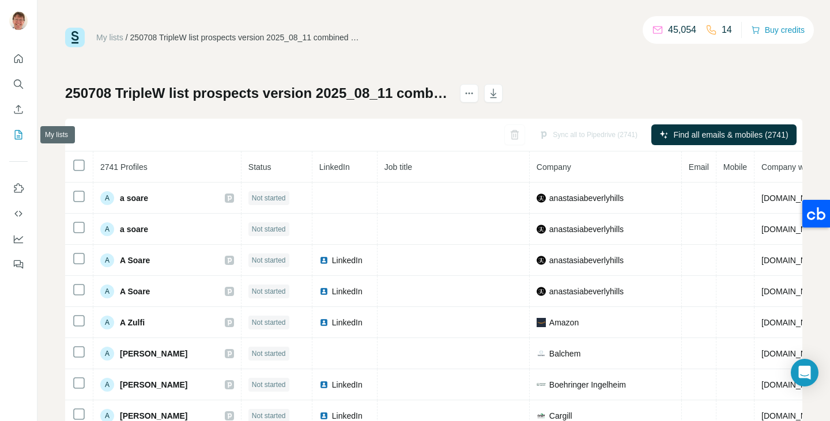 Image resolution: width=830 pixels, height=421 pixels. I want to click on button: Find all emails & mobiles (2741), so click(724, 135).